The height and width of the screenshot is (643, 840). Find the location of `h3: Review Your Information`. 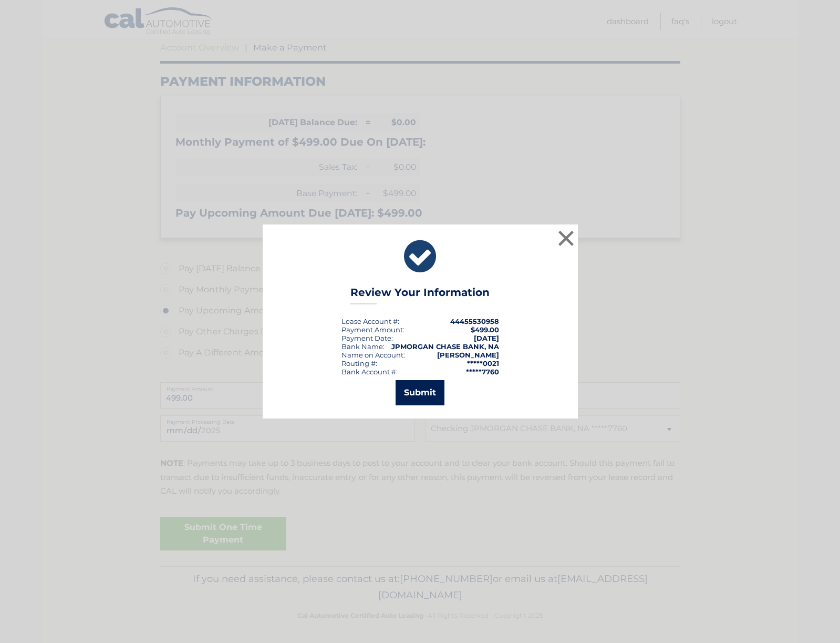

h3: Review Your Information is located at coordinates (420, 295).